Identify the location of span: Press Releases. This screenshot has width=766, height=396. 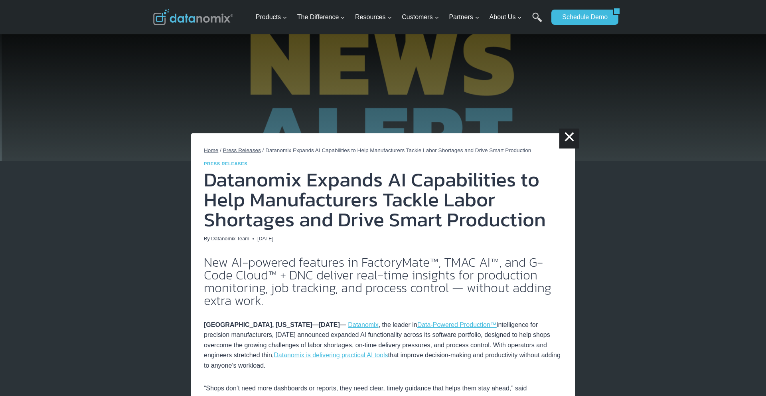
(242, 150).